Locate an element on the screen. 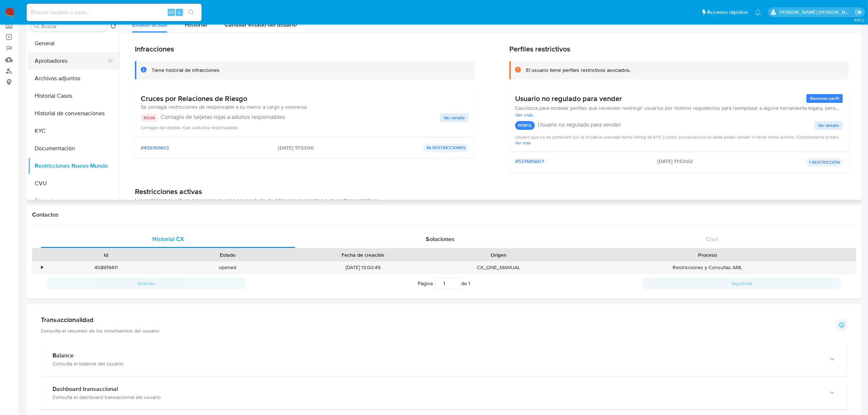 The height and width of the screenshot is (415, 868). span: Alt is located at coordinates (171, 12).